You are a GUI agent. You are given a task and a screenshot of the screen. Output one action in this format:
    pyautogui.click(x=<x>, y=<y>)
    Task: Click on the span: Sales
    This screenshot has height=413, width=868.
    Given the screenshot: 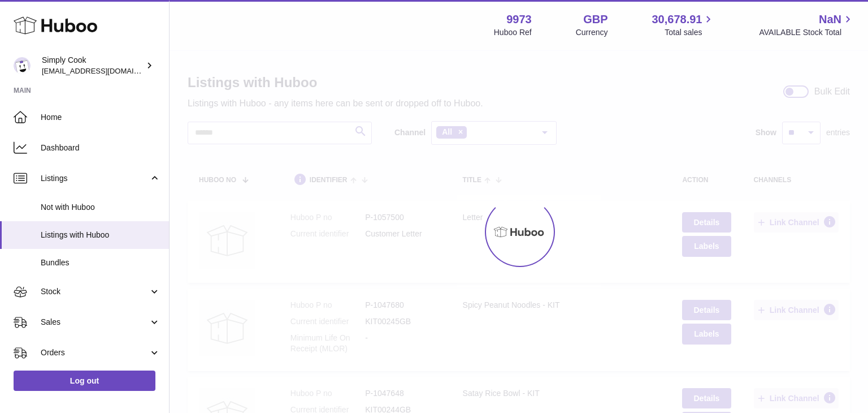 What is the action you would take?
    pyautogui.click(x=94, y=322)
    